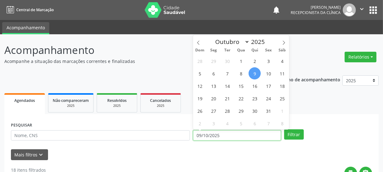 The image size is (383, 172). What do you see at coordinates (254, 61) in the screenshot?
I see `span: Outubro 2, 2025` at bounding box center [254, 61].